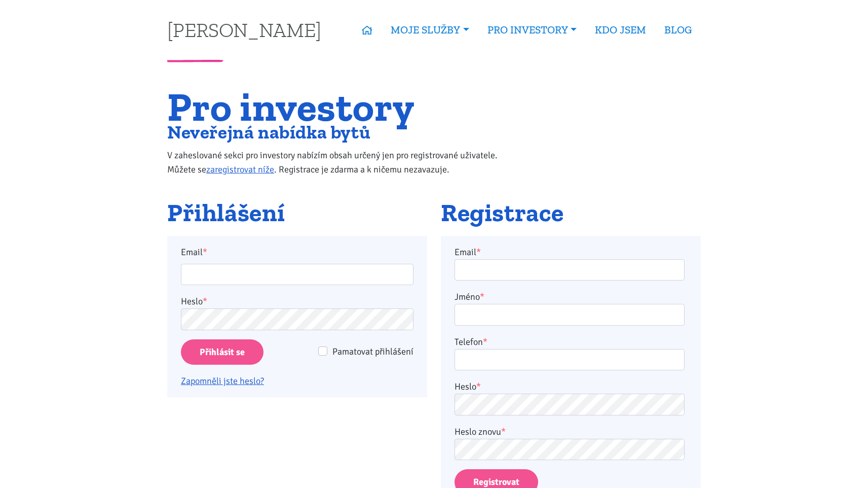 Image resolution: width=868 pixels, height=488 pixels. What do you see at coordinates (343, 107) in the screenshot?
I see `h1: Pro investory` at bounding box center [343, 107].